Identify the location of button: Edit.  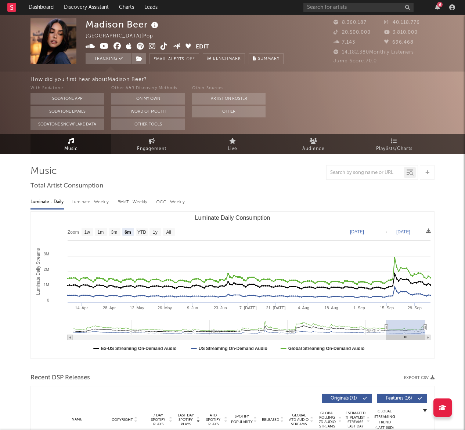
(202, 47).